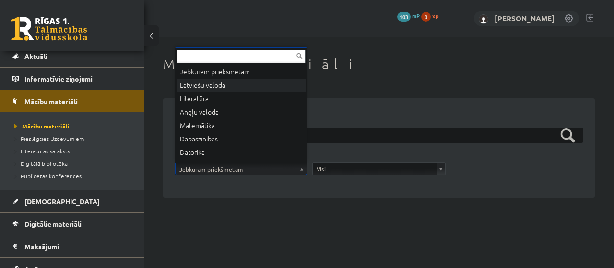 Image resolution: width=614 pixels, height=268 pixels. I want to click on div: Latviešu valoda, so click(241, 85).